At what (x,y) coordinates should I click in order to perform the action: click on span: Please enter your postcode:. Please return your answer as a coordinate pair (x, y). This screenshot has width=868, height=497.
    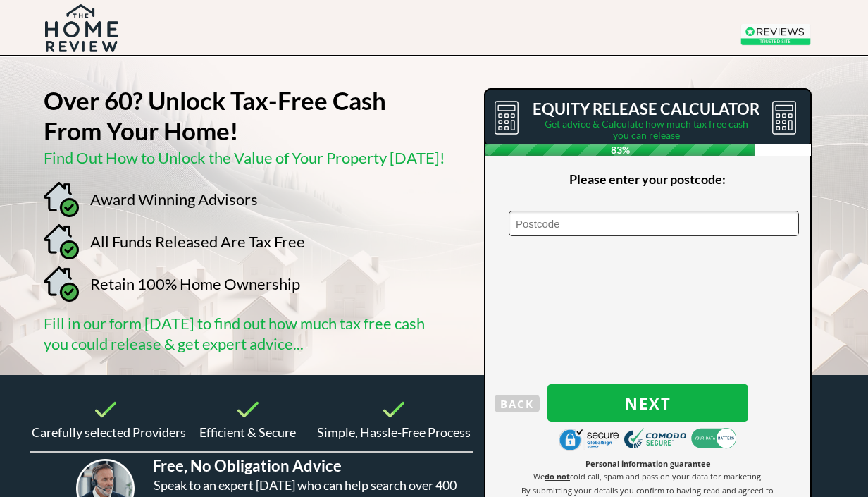
    Looking at the image, I should click on (648, 179).